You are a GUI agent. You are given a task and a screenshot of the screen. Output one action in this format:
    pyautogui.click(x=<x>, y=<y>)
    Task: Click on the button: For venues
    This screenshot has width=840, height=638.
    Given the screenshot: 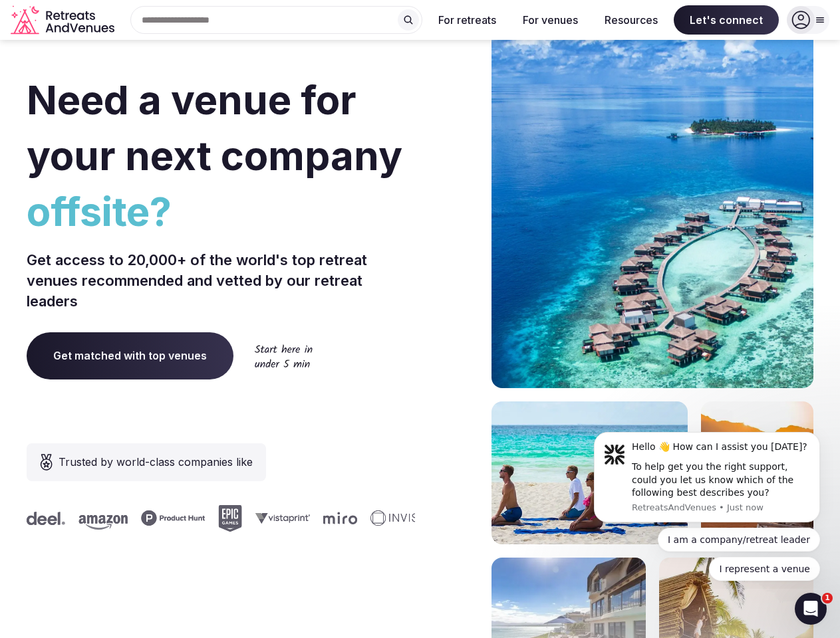 What is the action you would take?
    pyautogui.click(x=550, y=20)
    